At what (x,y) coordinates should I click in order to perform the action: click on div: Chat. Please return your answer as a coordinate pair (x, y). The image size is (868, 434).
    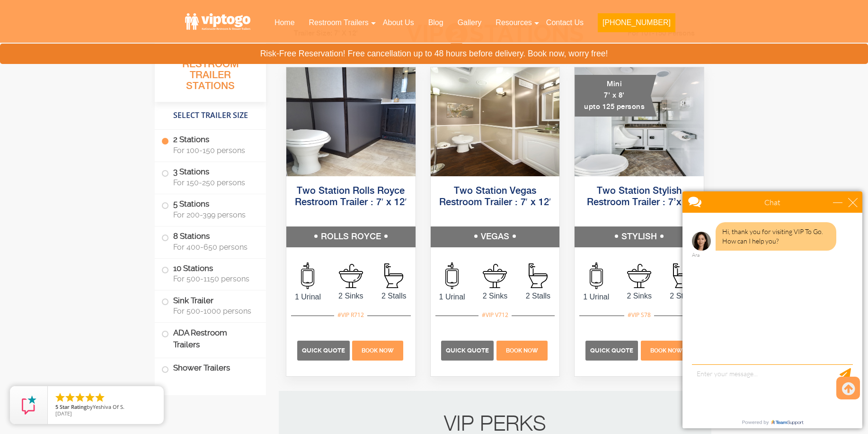
    Looking at the image, I should click on (95, 16).